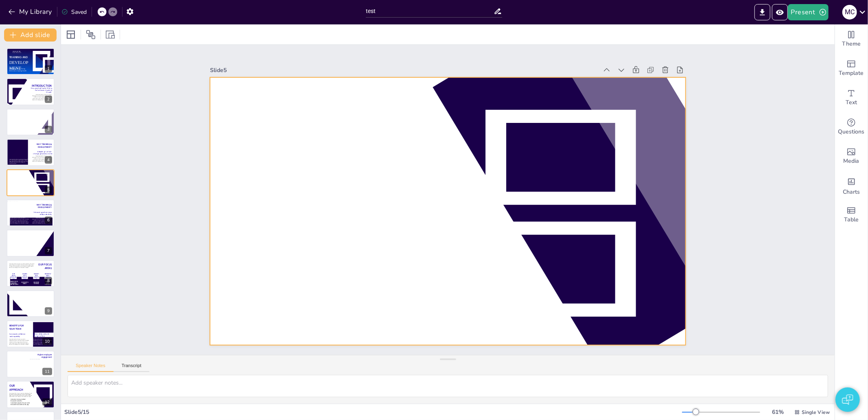 The width and height of the screenshot is (868, 420). Describe the element at coordinates (30, 152) in the screenshot. I see `div: WHY TRAINING & DEVELOPMENT?Adapting to a fast-changing business worldLorem ipsum dolor sit amet, ...` at that location.